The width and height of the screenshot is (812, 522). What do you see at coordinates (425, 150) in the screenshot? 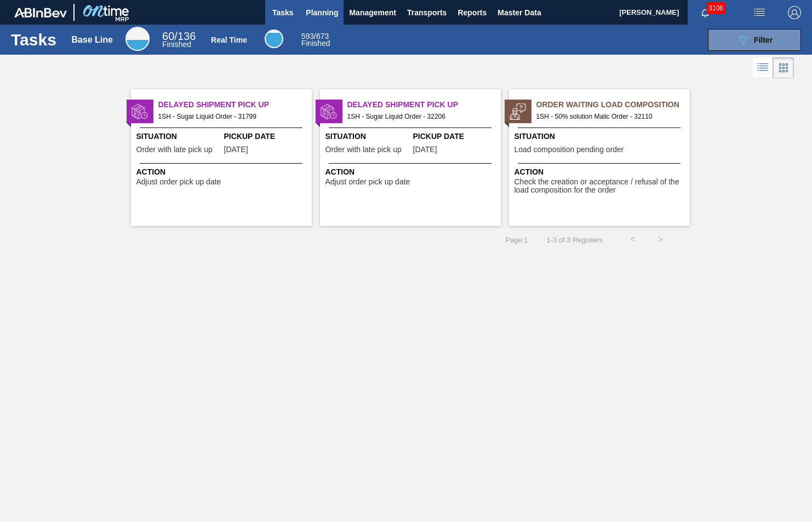
I see `span: 09/26/2025` at bounding box center [425, 150].